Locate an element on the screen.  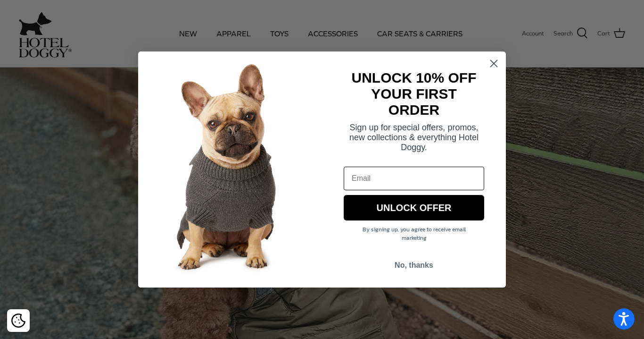
span: Sign up for special offers, promos, new collections & everything Hotel Doggy. is located at coordinates (414, 137).